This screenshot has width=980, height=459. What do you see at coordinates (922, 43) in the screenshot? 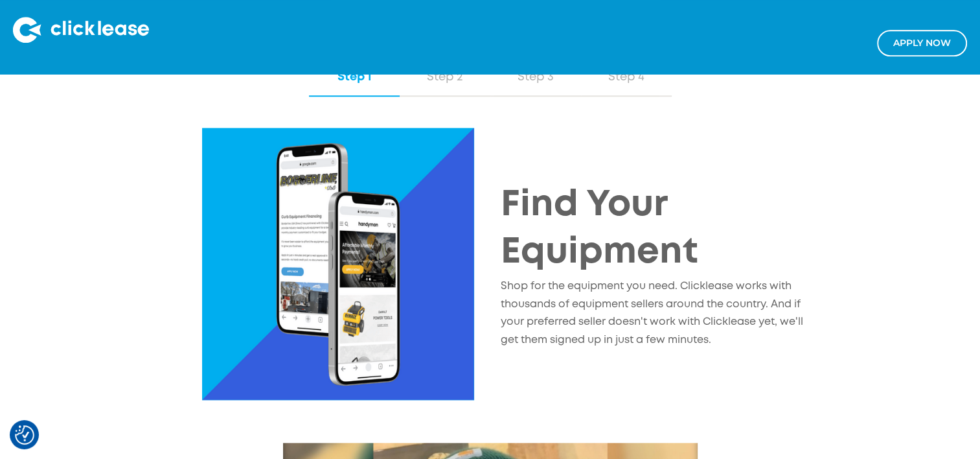
I see `a: Apply NOw` at bounding box center [922, 43].